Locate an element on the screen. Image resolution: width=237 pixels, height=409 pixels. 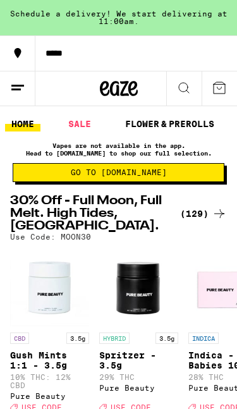
img: smile_yellow.png is located at coordinates (20, 17).